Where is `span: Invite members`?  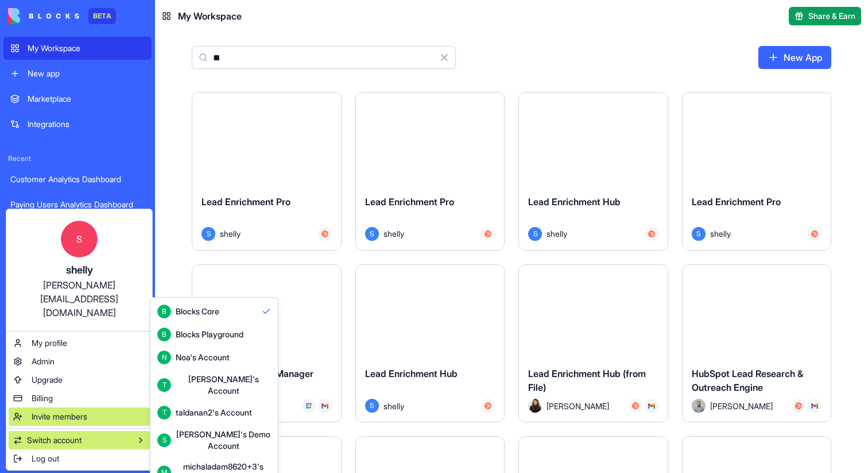
span: Invite members is located at coordinates (59, 417).